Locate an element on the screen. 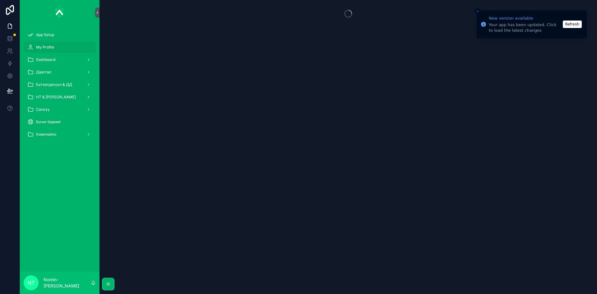 The height and width of the screenshot is (294, 597). span: My Profile is located at coordinates (45, 47).